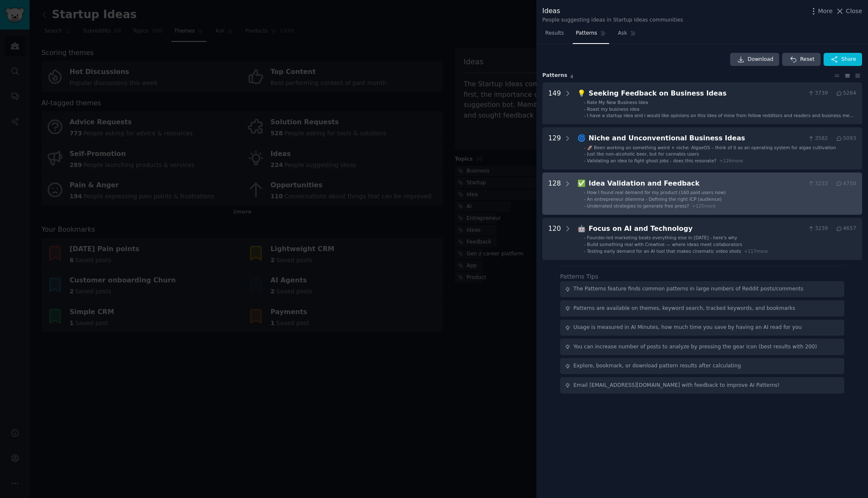 This screenshot has height=498, width=868. Describe the element at coordinates (554, 239) in the screenshot. I see `div: 120` at that location.